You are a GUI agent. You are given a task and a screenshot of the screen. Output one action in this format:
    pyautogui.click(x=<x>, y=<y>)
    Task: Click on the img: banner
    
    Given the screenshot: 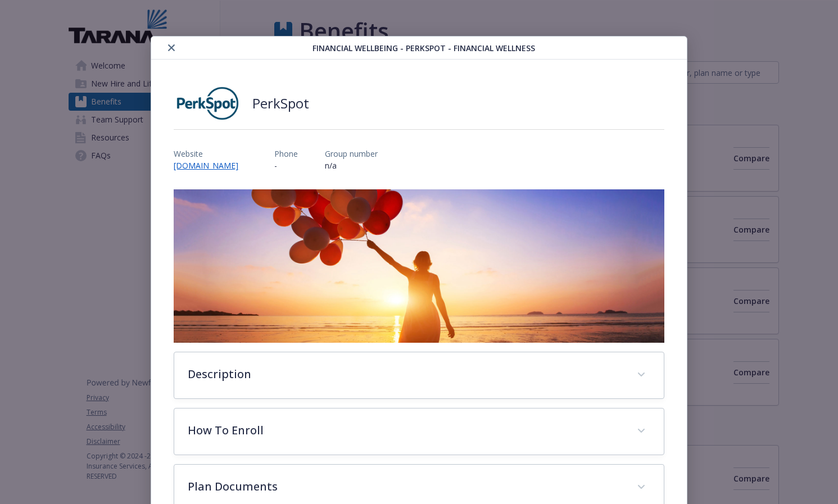 What is the action you would take?
    pyautogui.click(x=418, y=265)
    